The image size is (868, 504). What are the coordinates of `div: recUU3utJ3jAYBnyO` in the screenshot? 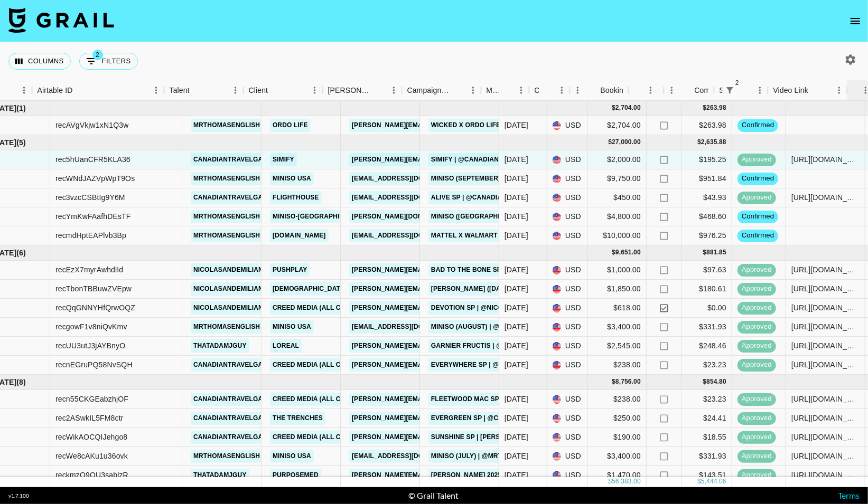 It's located at (90, 345).